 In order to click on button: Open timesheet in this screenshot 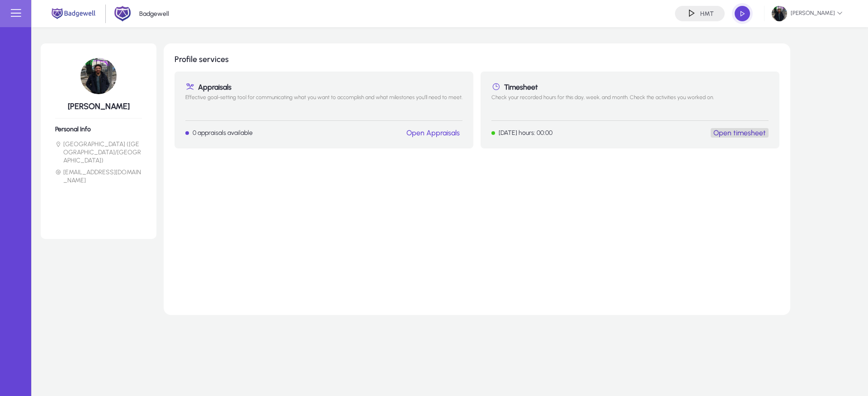, I will do `click(740, 133)`.